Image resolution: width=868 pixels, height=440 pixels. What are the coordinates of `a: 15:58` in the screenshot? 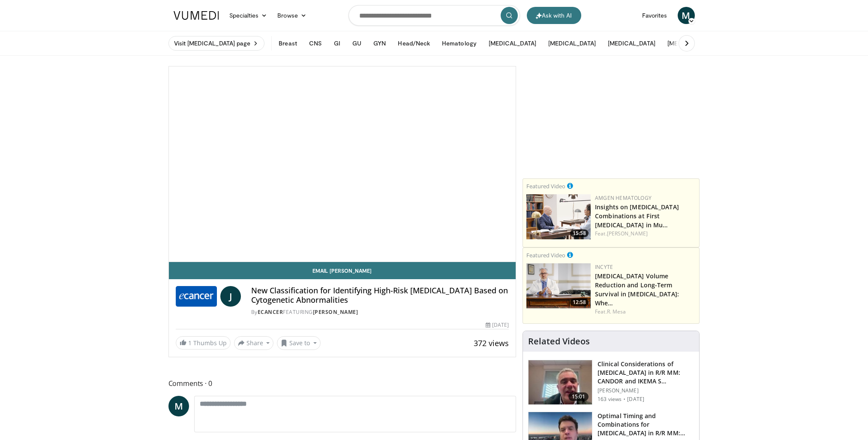 It's located at (559, 217).